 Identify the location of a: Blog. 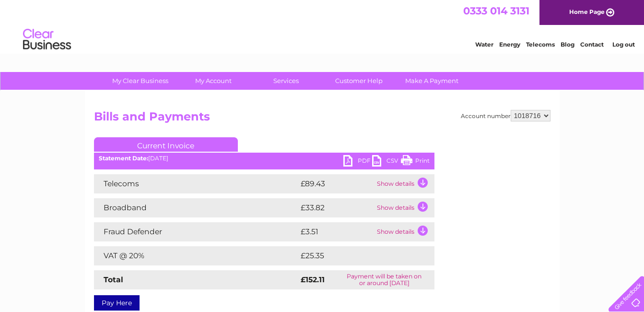
(568, 44).